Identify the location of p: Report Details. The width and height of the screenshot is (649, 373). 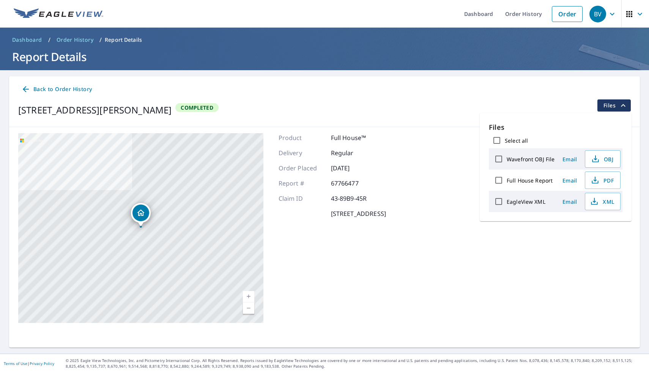
(123, 40).